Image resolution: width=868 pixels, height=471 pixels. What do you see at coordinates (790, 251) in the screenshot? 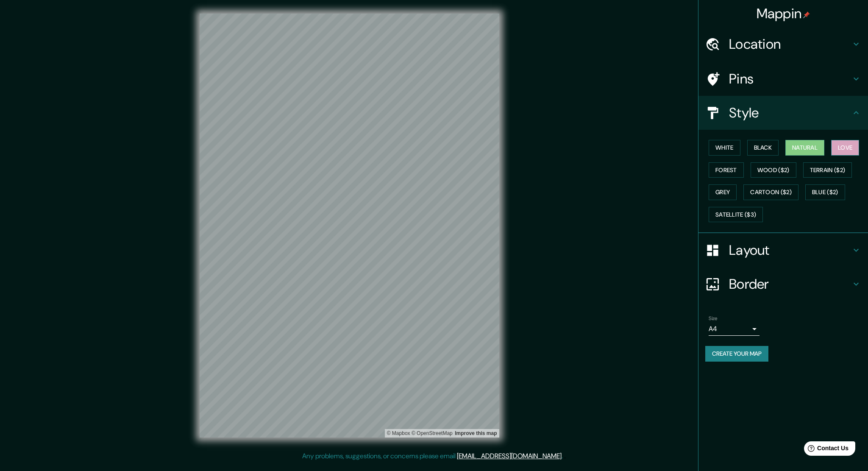
I see `h4: Layout` at bounding box center [790, 251].